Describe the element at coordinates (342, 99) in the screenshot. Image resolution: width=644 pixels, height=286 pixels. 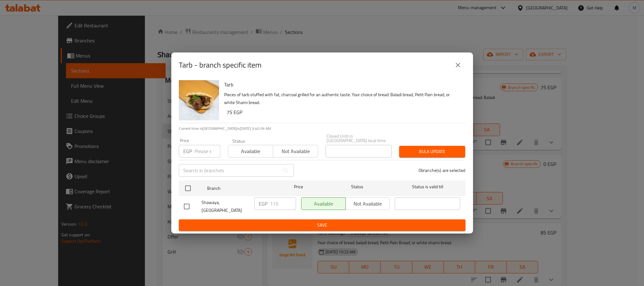
I see `p: Pieces of tarb stuffed with fat, charcoal grilled for an authentic taste. Your choice of bread: B...` at that location.